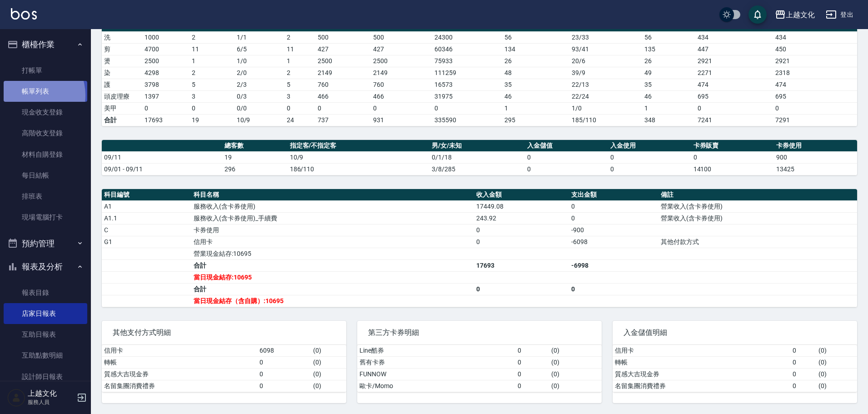 The image size is (868, 414). What do you see at coordinates (45, 112) in the screenshot?
I see `a: 現金收支登錄` at bounding box center [45, 112].